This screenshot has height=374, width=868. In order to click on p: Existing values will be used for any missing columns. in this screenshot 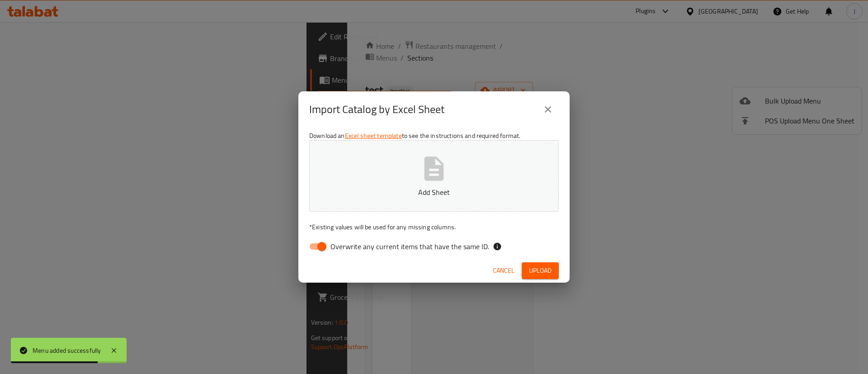, I will do `click(434, 227)`.